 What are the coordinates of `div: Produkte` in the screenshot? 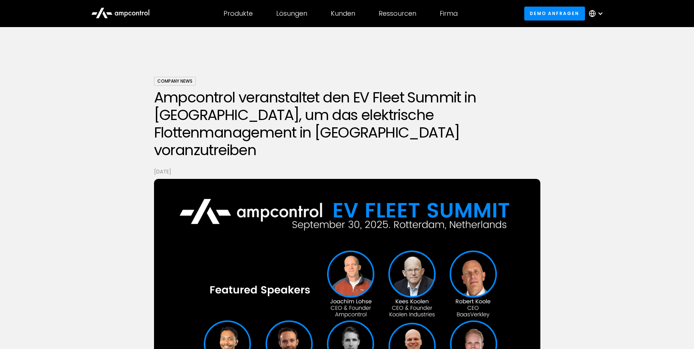 It's located at (238, 14).